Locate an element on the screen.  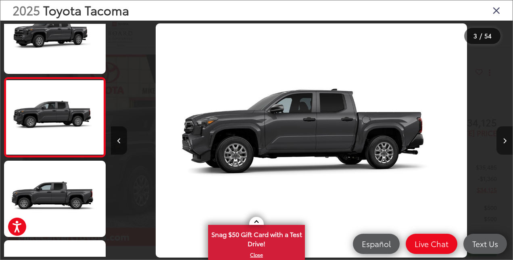
span: Toyota Tacoma is located at coordinates (86, 10).